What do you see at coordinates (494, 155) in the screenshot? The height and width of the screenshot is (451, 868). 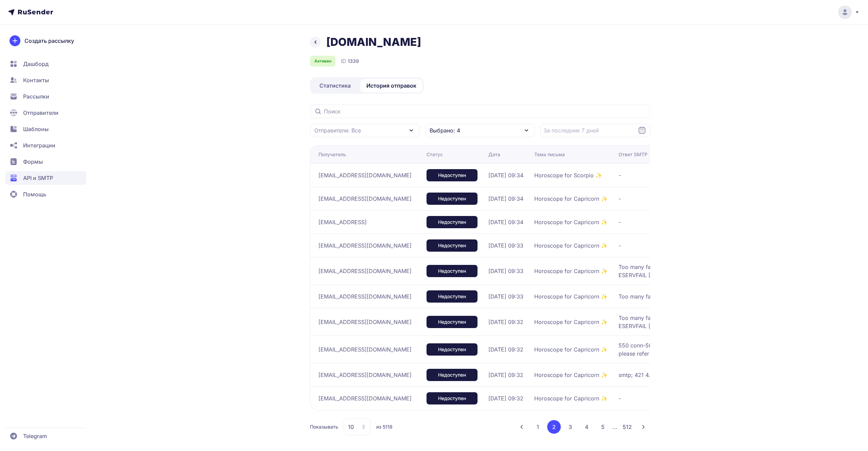 I see `div: Дата` at bounding box center [494, 155].